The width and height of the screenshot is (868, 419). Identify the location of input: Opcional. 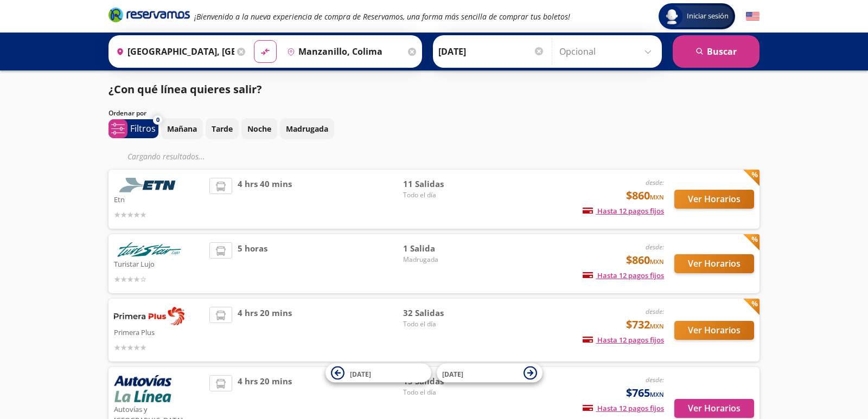
(608, 51).